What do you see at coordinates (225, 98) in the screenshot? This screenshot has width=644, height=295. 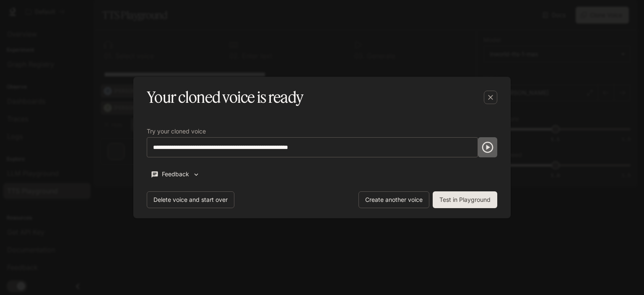 I see `h5: Your cloned voice is ready` at bounding box center [225, 98].